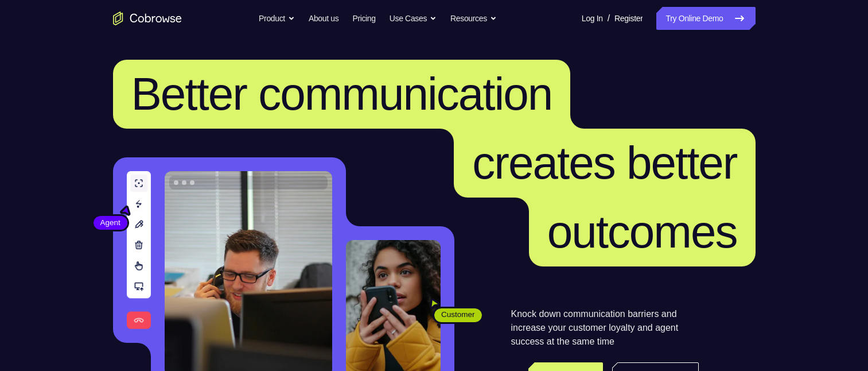  I want to click on a: Go to the home page, so click(147, 19).